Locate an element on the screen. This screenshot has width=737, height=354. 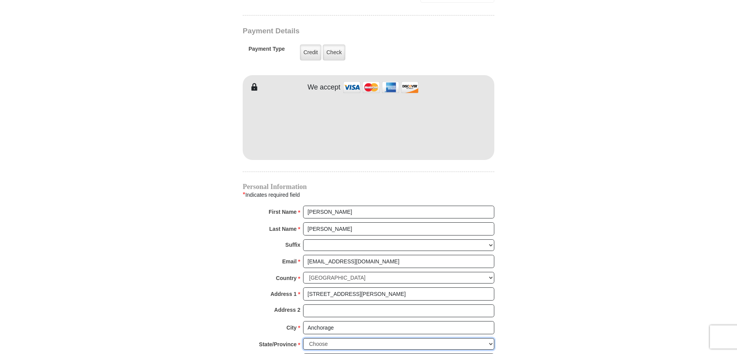
h4: Personal Information is located at coordinates (368, 187).